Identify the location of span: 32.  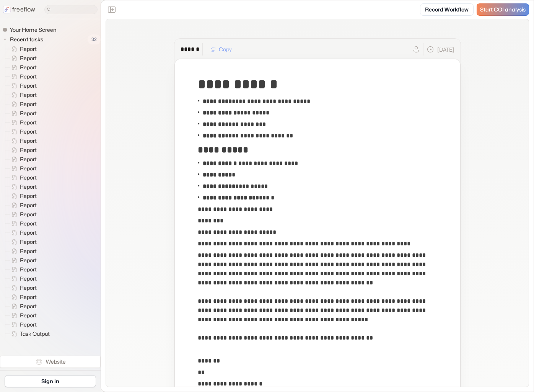
(94, 39).